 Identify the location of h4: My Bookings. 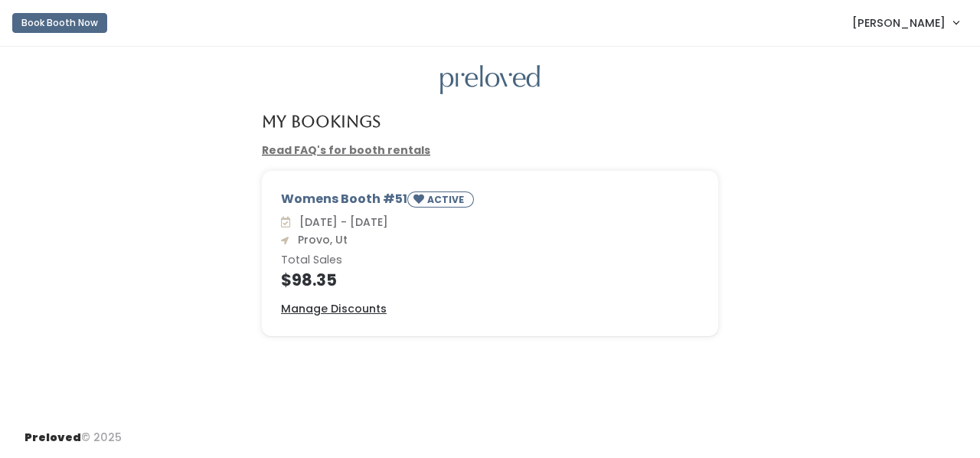
(321, 121).